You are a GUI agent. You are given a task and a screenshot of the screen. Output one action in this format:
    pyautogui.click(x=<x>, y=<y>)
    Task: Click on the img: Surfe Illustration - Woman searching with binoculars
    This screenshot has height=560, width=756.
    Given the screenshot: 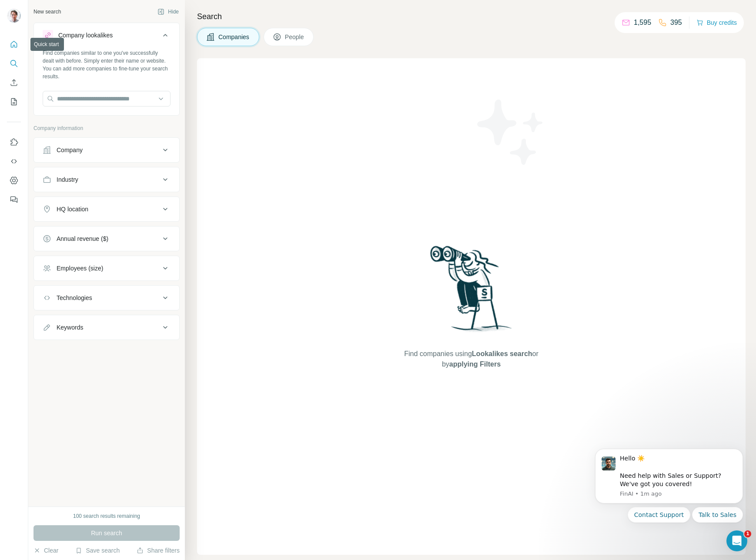 What is the action you would take?
    pyautogui.click(x=472, y=292)
    